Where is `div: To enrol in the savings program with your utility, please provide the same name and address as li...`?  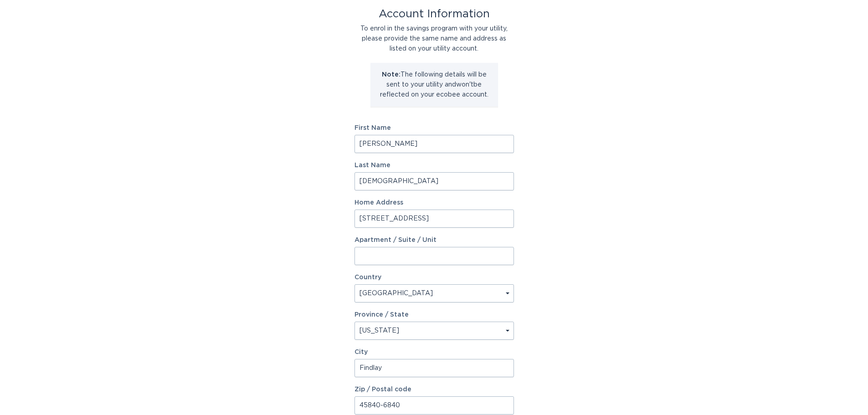
div: To enrol in the savings program with your utility, please provide the same name and address as li... is located at coordinates (434, 38).